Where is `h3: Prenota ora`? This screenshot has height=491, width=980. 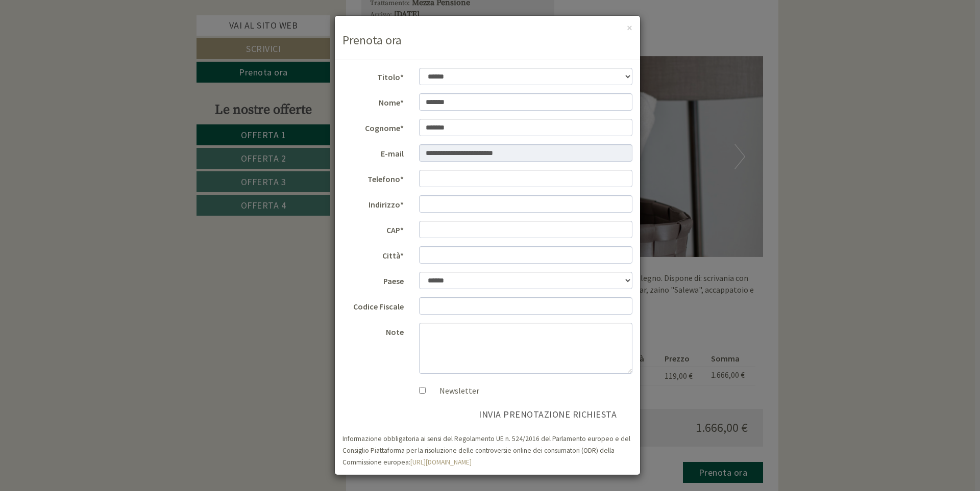
h3: Prenota ora is located at coordinates (488, 41).